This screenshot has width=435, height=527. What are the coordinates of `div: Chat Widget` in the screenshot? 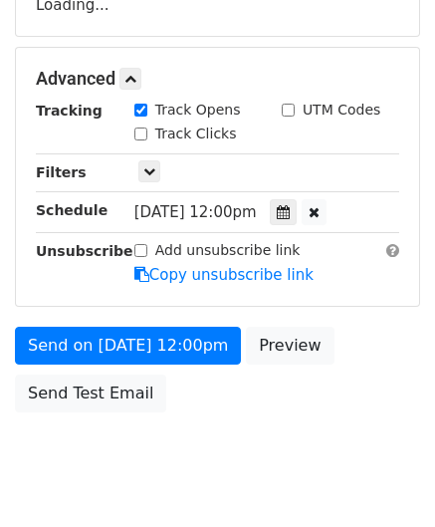 It's located at (385, 479).